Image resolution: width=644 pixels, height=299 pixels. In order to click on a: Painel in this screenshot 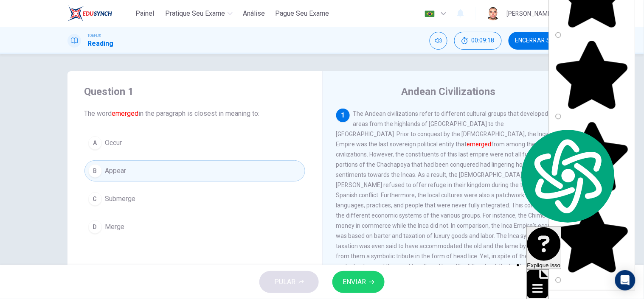, I will do `click(144, 14)`.